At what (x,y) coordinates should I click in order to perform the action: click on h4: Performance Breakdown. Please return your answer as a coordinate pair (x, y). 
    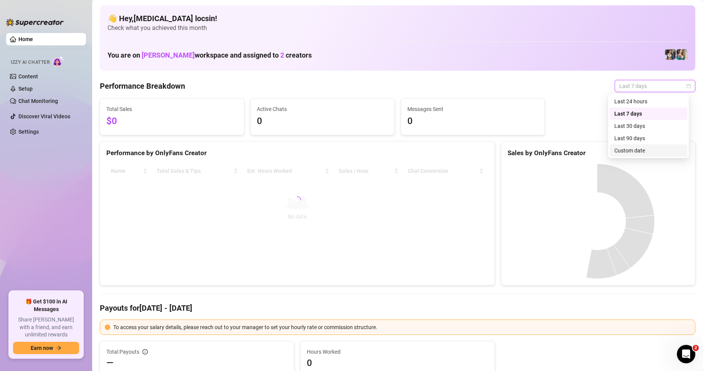
    Looking at the image, I should click on (142, 86).